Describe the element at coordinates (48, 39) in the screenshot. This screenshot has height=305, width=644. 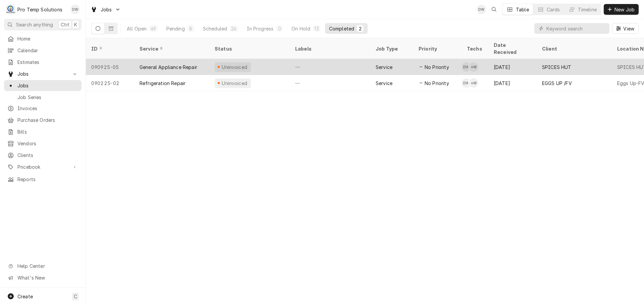
I see `span: Home` at that location.